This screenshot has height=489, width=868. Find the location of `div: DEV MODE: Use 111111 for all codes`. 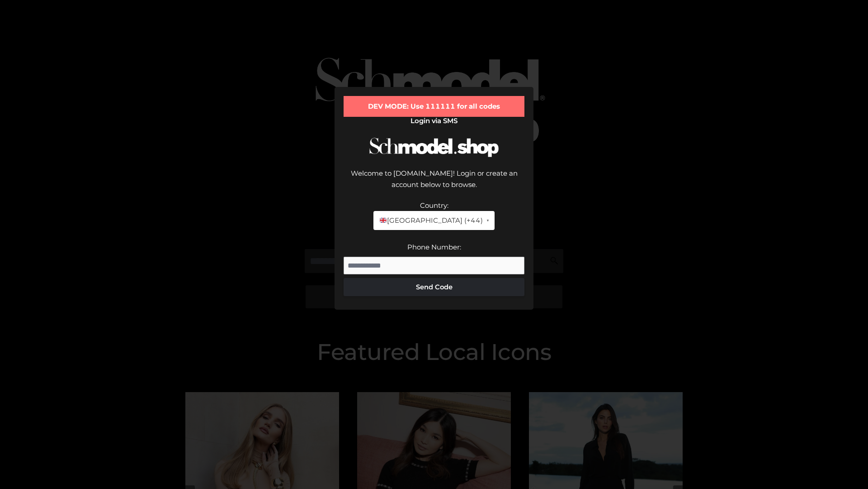

div: DEV MODE: Use 111111 for all codes is located at coordinates (434, 107).